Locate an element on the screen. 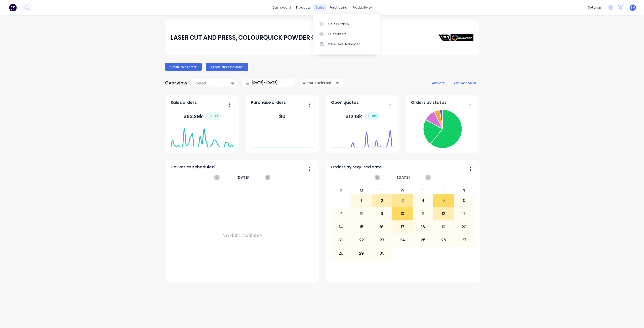 This screenshot has height=328, width=644. div: Customers is located at coordinates (337, 34).